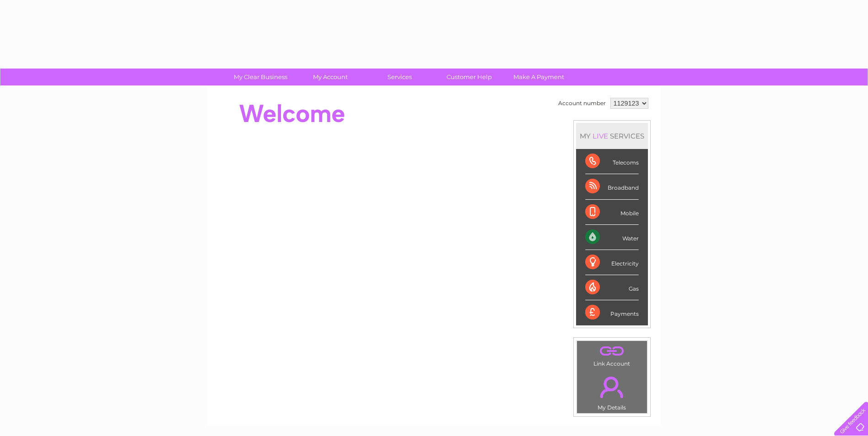  What do you see at coordinates (612, 237) in the screenshot?
I see `div: Water` at bounding box center [612, 237].